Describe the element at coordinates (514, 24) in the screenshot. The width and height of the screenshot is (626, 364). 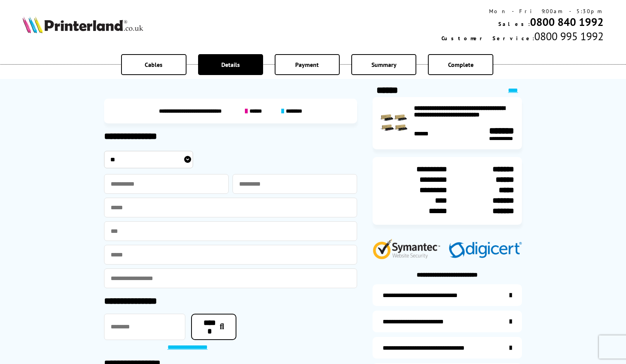
I see `span: Sales:` at that location.